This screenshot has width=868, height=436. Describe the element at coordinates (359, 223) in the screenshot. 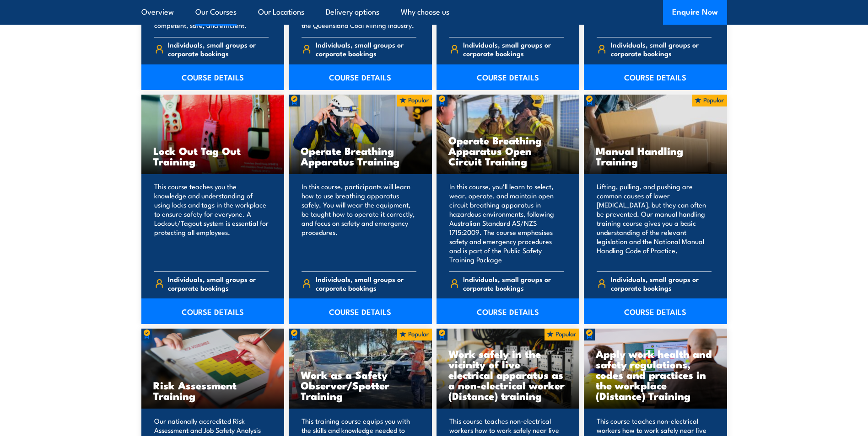

I see `p: In this course, participants will learn how to use breathing apparatus safely. You will wear the ...` at that location.